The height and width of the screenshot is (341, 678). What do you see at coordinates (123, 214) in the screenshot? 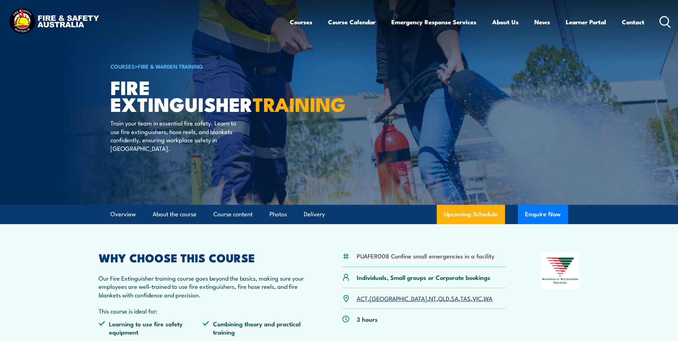
I see `a: Overview` at bounding box center [123, 214].